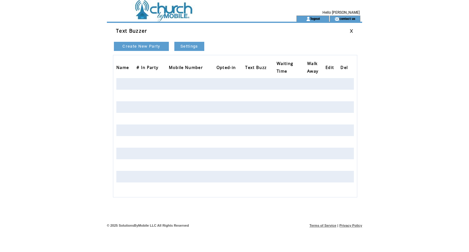 This screenshot has height=252, width=469. I want to click on a: Terms of Service, so click(323, 226).